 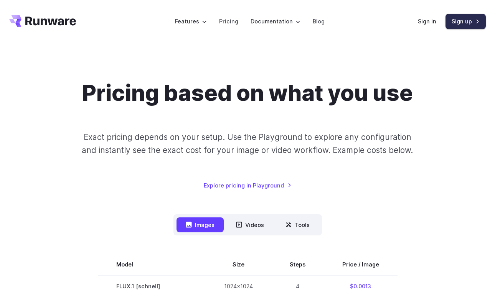 What do you see at coordinates (297, 225) in the screenshot?
I see `button: Tools` at bounding box center [297, 225].